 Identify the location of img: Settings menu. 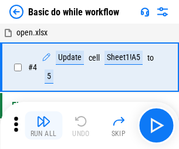
(163, 12).